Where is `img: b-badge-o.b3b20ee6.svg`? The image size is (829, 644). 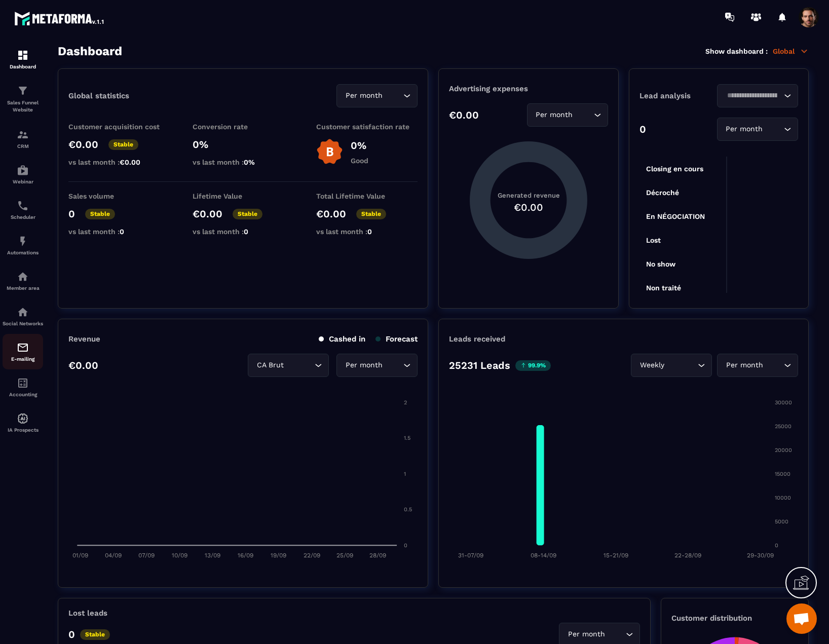
img: b-badge-o.b3b20ee6.svg is located at coordinates (329, 151).